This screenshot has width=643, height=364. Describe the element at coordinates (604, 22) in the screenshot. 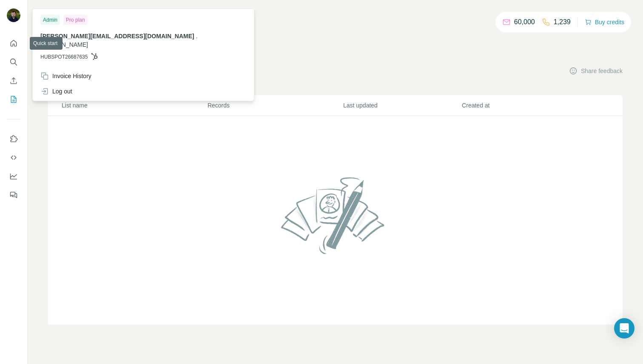

I see `button: Buy credits` at that location.